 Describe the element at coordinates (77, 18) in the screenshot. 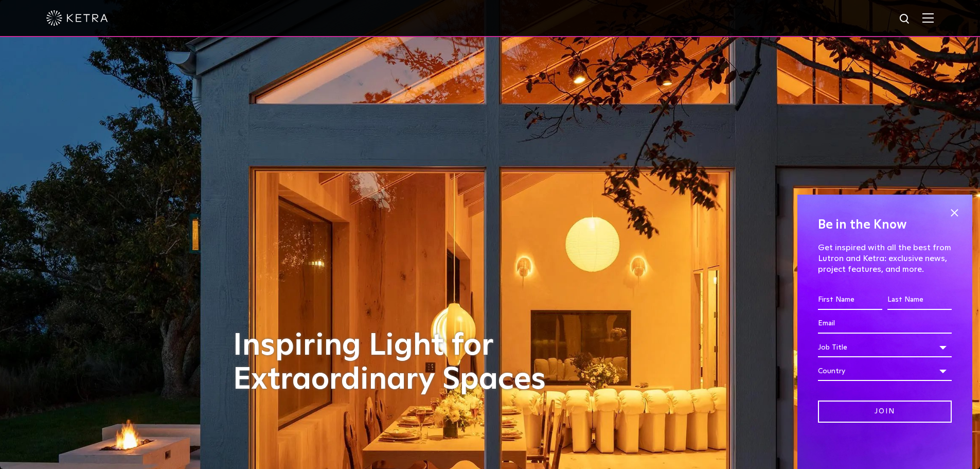

I see `img: ketra-logo-2019-white` at that location.